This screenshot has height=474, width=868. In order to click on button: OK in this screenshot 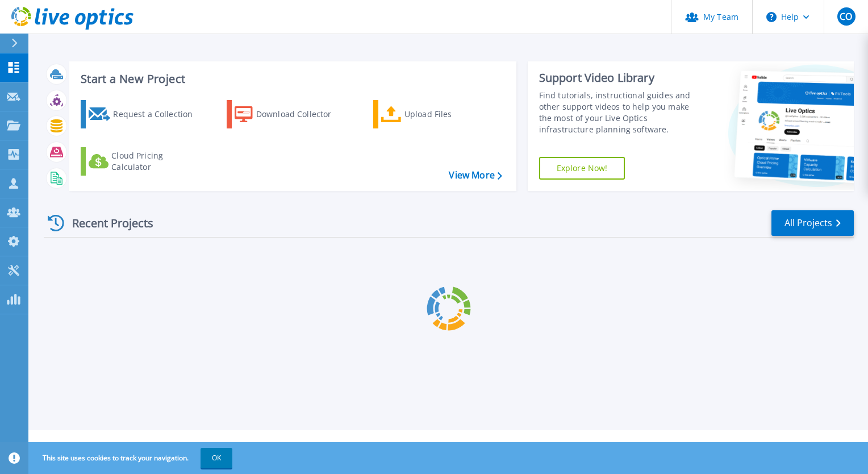, I will do `click(216, 458)`.